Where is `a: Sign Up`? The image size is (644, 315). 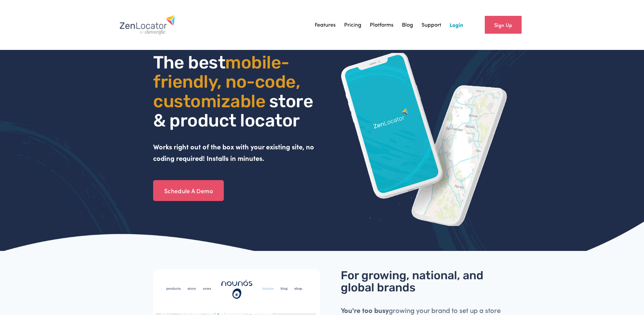
a: Sign Up is located at coordinates (503, 25).